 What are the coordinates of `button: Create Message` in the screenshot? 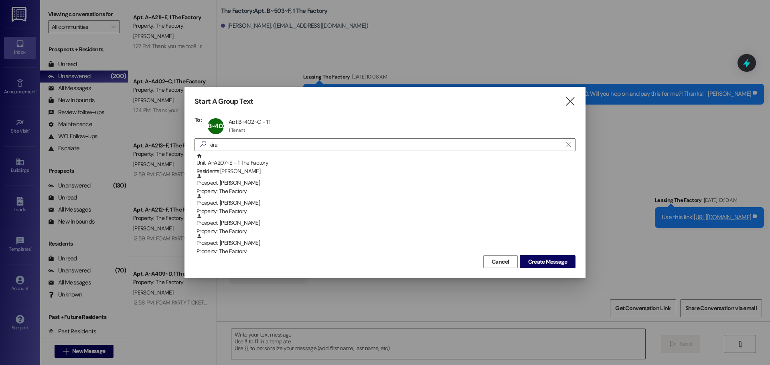 It's located at (548, 262).